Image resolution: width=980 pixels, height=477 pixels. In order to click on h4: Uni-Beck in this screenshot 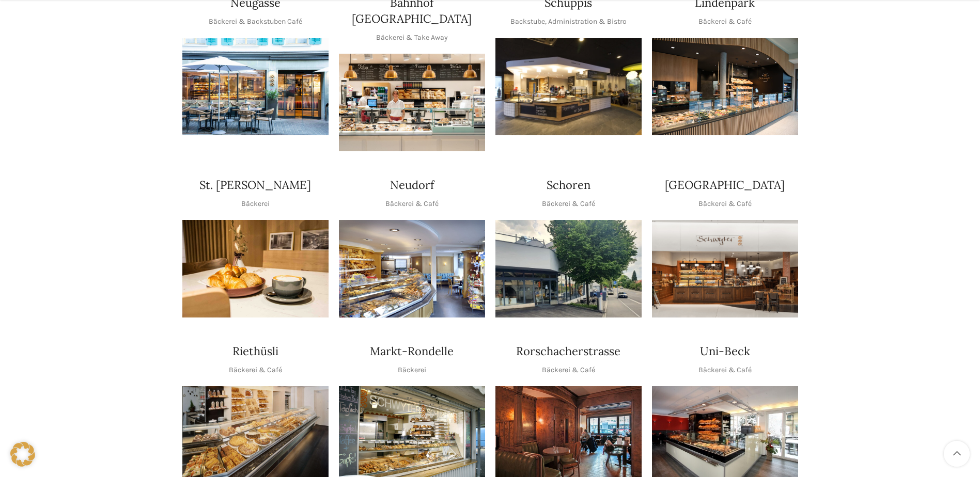, I will do `click(725, 351)`.